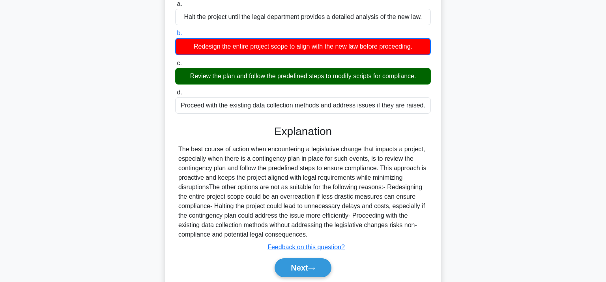  I want to click on div: Redesign the entire project scope to align with the new law before proceeding., so click(303, 47).